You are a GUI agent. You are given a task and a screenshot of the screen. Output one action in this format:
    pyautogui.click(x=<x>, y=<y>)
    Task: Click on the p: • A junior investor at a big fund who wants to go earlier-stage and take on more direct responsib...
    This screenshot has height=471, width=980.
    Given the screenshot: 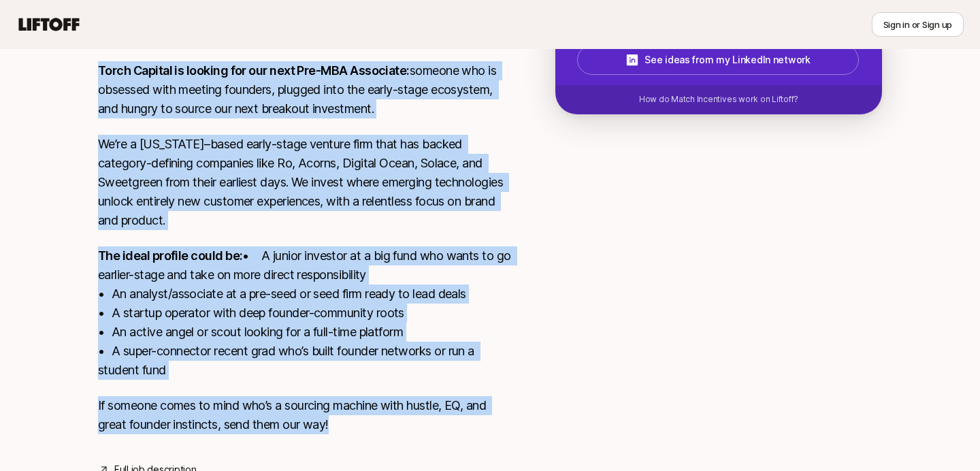 What is the action you would take?
    pyautogui.click(x=305, y=313)
    